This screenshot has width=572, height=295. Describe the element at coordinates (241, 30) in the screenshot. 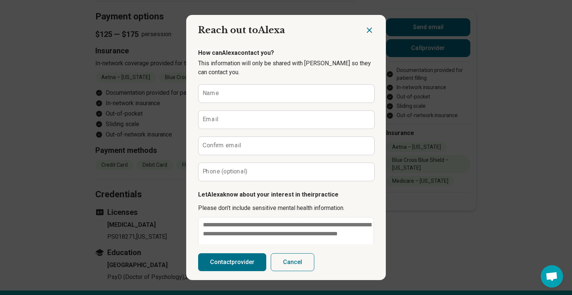

I see `span: Reach out to Alexa` at that location.